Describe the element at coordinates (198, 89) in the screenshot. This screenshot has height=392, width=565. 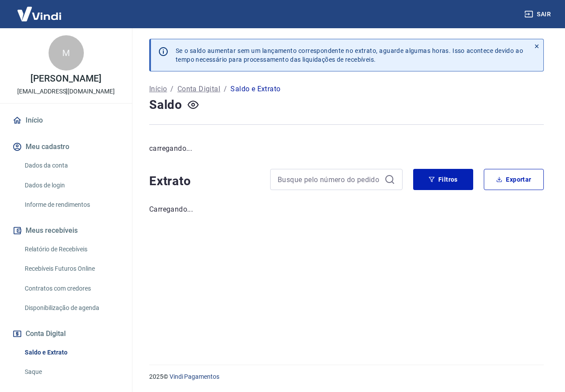
I see `p: Conta Digital` at that location.